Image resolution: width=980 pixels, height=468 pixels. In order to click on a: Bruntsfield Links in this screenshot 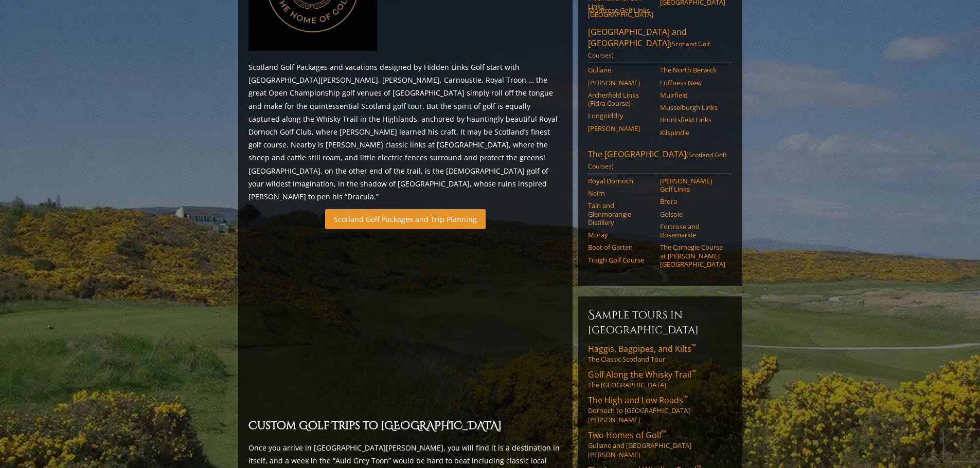, I will do `click(692, 120)`.